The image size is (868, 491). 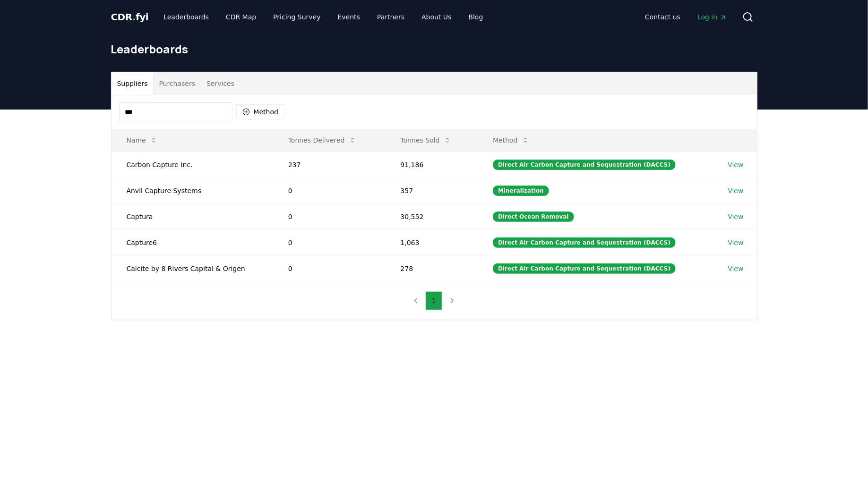 What do you see at coordinates (662, 17) in the screenshot?
I see `a: Contact us` at bounding box center [662, 17].